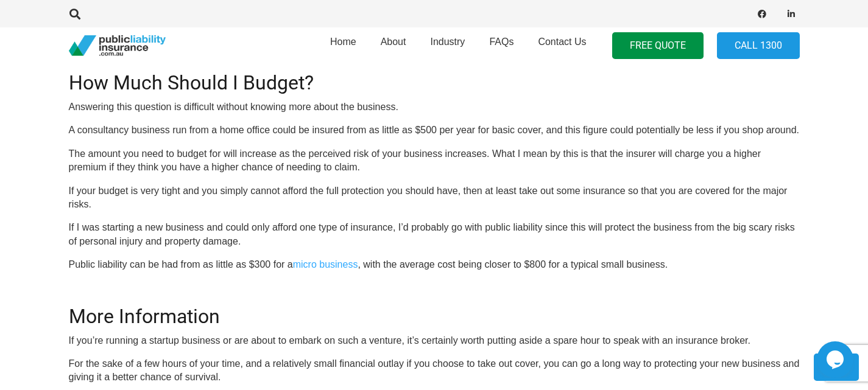  I want to click on a: FAQs, so click(501, 46).